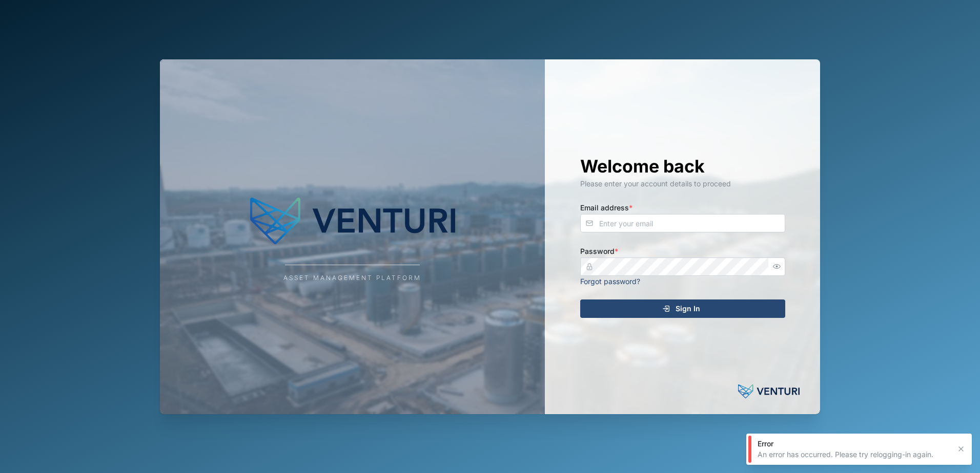 Image resolution: width=980 pixels, height=473 pixels. What do you see at coordinates (683, 223) in the screenshot?
I see `input: Enter your email` at bounding box center [683, 223].